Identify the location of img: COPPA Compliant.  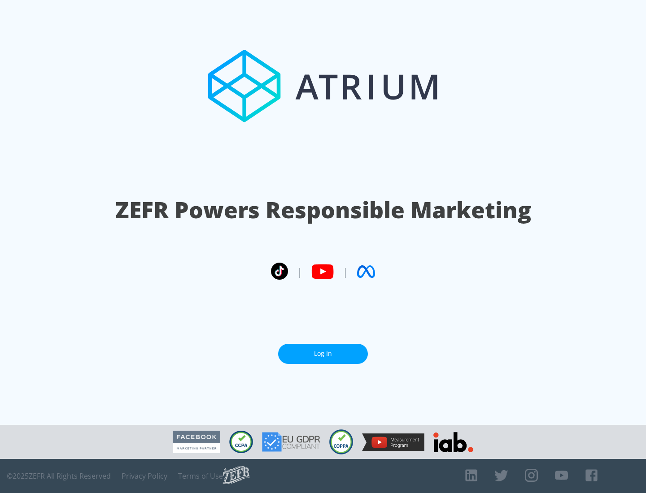
(341, 442).